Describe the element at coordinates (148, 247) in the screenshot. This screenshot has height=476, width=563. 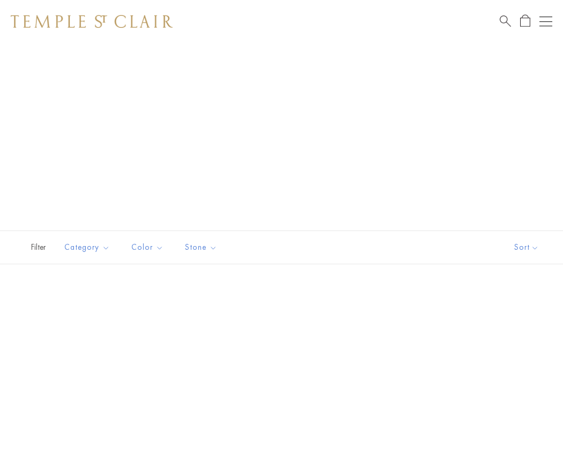
I see `button: Color` at that location.